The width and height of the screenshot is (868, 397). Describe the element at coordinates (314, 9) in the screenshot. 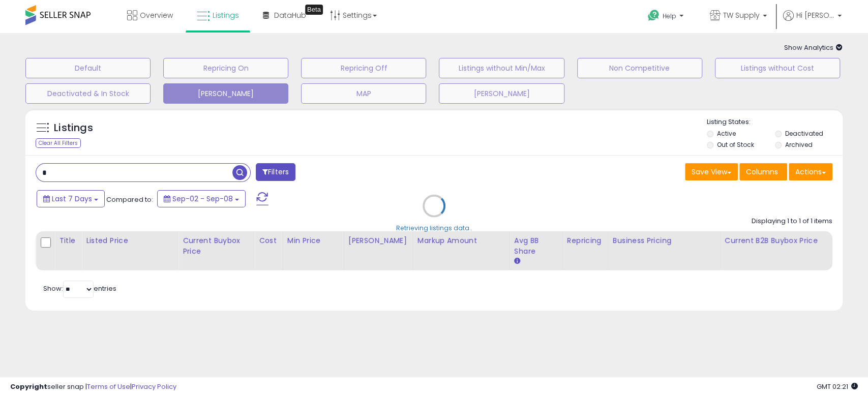

I see `div: Tooltip anchor` at that location.